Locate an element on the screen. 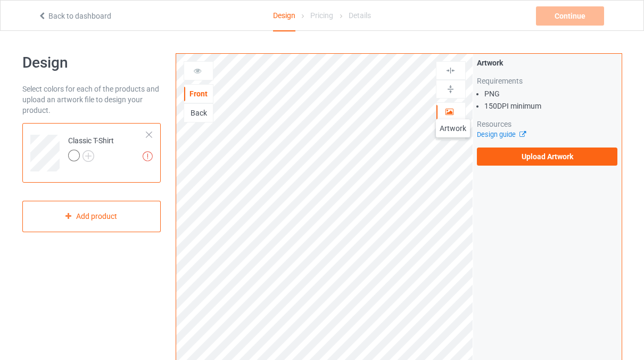  li: 150 DPI minimum is located at coordinates (551, 106).